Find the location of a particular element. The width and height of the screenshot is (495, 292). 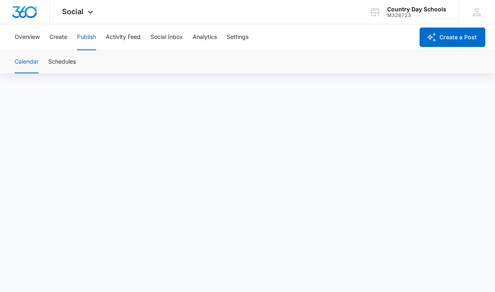

button: Analytics is located at coordinates (205, 37).